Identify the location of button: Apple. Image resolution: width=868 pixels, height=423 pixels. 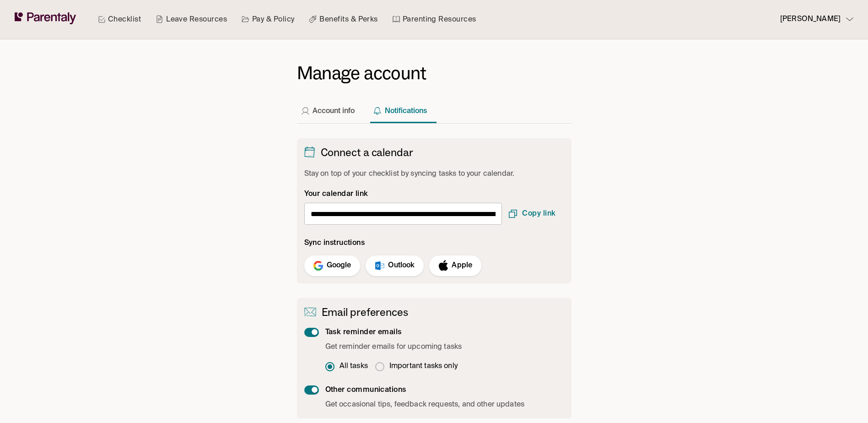
(456, 266).